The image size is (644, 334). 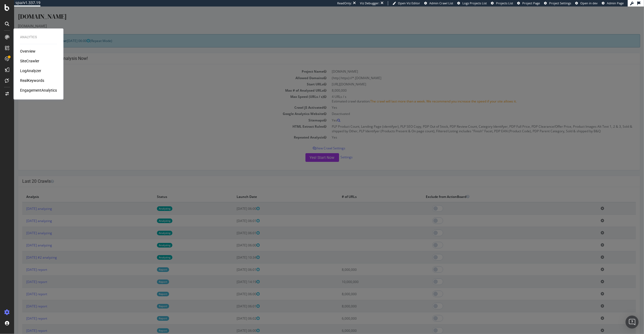 I want to click on span: Open in dev, so click(x=589, y=3).